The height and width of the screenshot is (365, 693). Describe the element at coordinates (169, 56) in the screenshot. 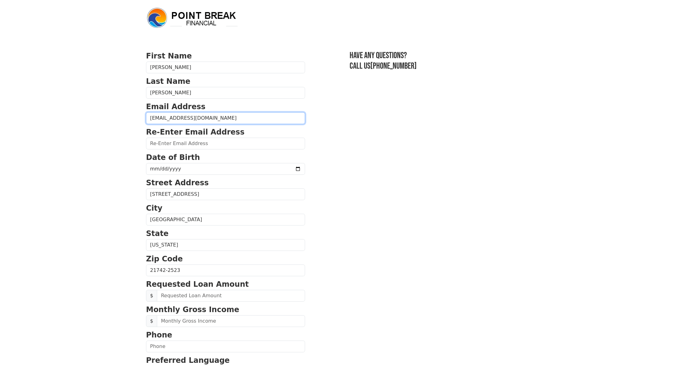

I see `strong: First Name` at that location.